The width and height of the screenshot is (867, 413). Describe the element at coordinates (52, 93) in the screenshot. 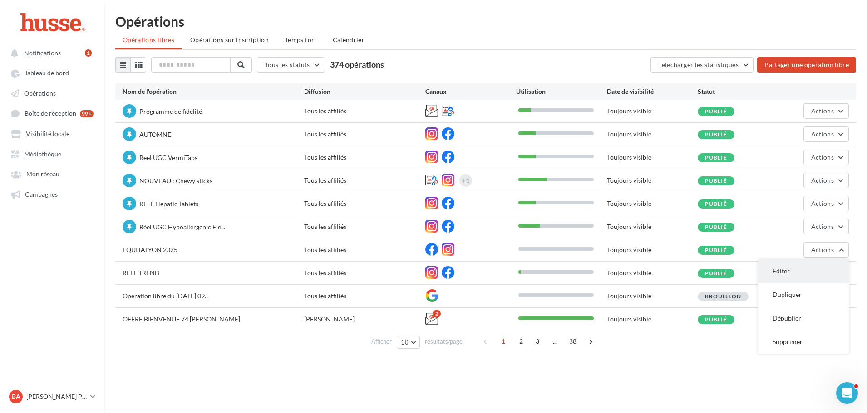

I see `a: Opérations` at that location.